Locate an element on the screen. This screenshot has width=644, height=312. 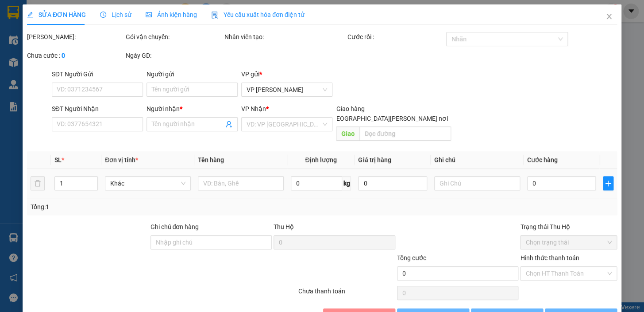
input: Dọc đường is located at coordinates (405, 133).